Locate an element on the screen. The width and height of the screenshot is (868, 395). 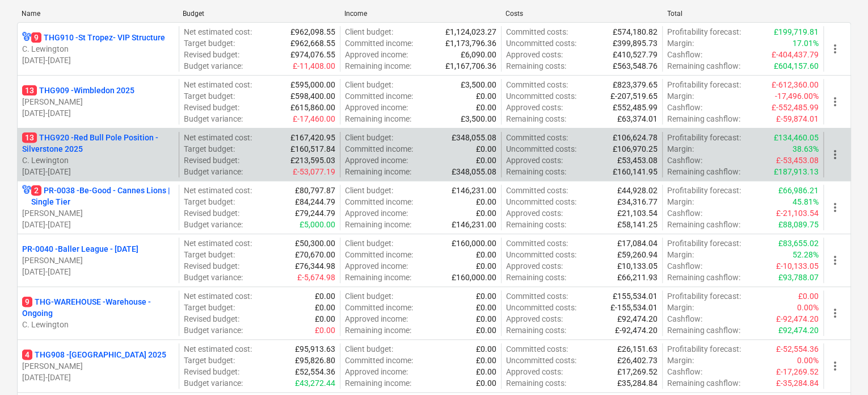
p: 45.81% is located at coordinates (806, 202).